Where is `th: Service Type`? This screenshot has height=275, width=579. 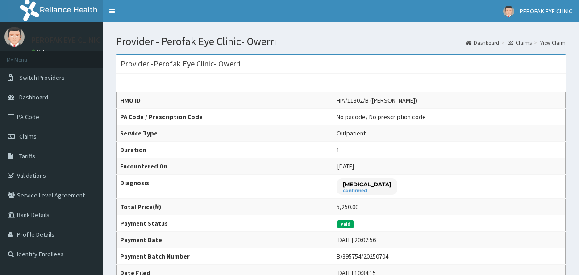
th: Service Type is located at coordinates (224, 133).